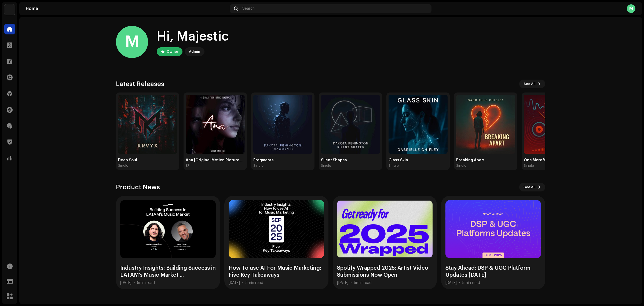  Describe the element at coordinates (283, 160) in the screenshot. I see `div: Fragments` at that location.